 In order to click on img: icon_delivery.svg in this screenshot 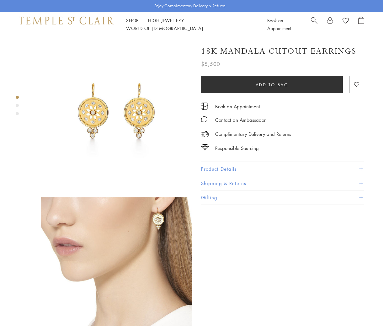, I will do `click(205, 134)`.